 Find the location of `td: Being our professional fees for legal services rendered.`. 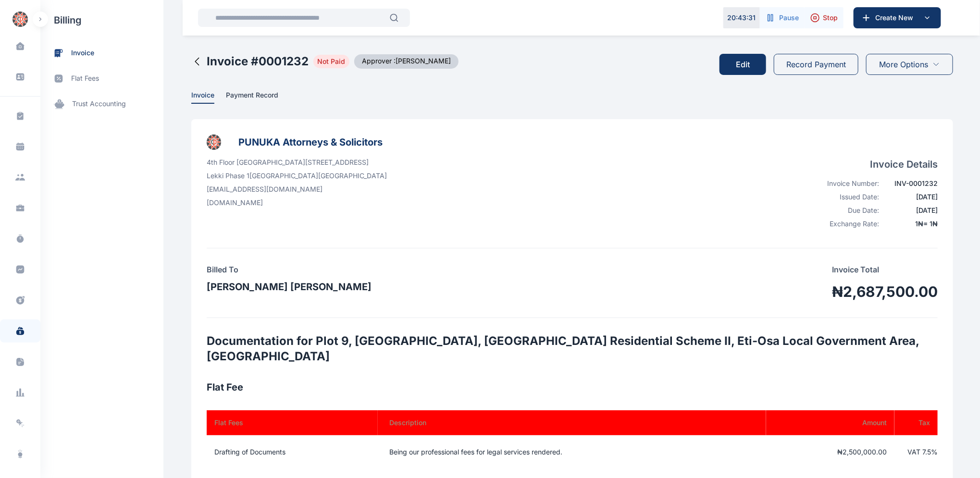

td: Being our professional fees for legal services rendered. is located at coordinates (572, 452).